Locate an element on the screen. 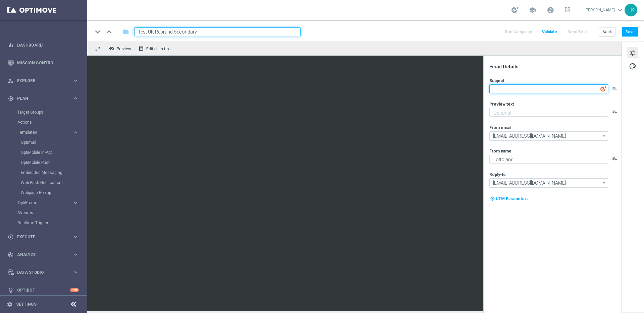 This screenshot has width=644, height=313. a: Target Groups is located at coordinates (44, 112).